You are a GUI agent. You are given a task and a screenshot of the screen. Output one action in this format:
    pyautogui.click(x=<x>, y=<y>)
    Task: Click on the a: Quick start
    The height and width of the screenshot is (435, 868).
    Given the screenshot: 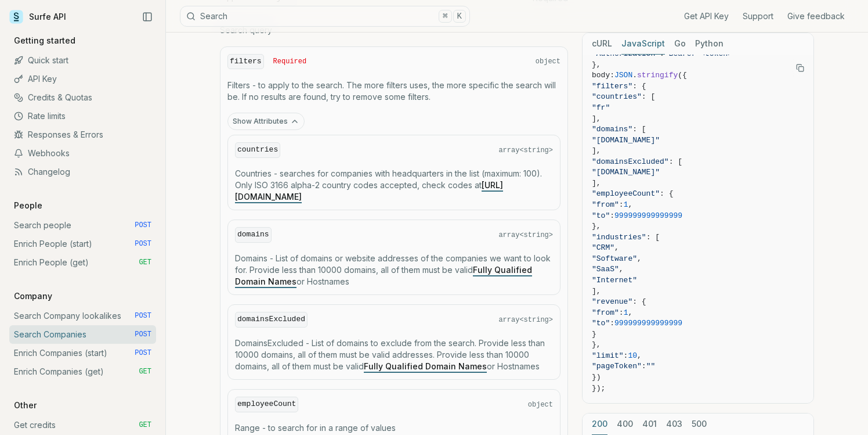 What is the action you would take?
    pyautogui.click(x=82, y=60)
    